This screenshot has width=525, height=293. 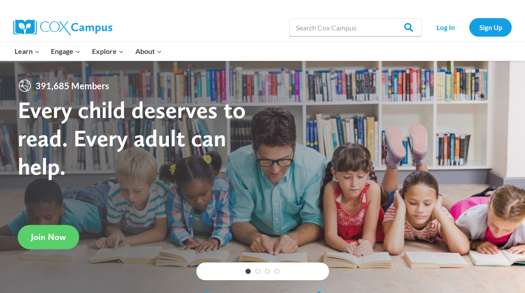 I want to click on nav: Secondary Navigation, so click(x=469, y=27).